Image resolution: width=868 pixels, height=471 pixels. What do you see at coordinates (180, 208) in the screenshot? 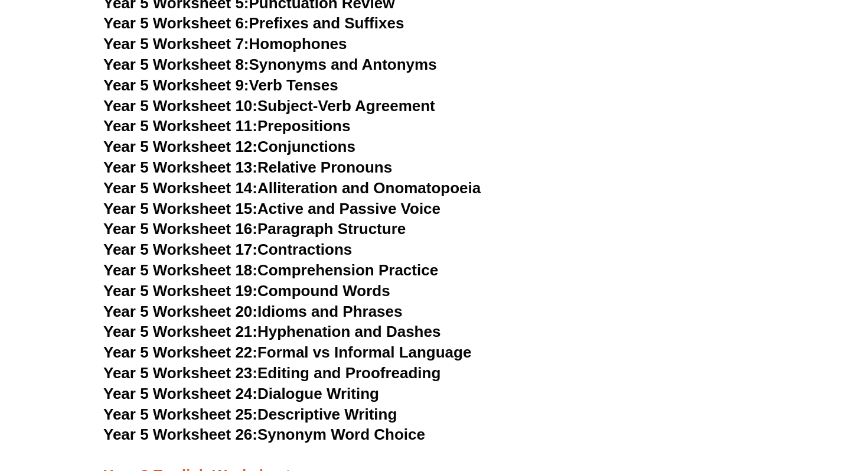
I see `span: Year 5 Worksheet 15:` at bounding box center [180, 208].